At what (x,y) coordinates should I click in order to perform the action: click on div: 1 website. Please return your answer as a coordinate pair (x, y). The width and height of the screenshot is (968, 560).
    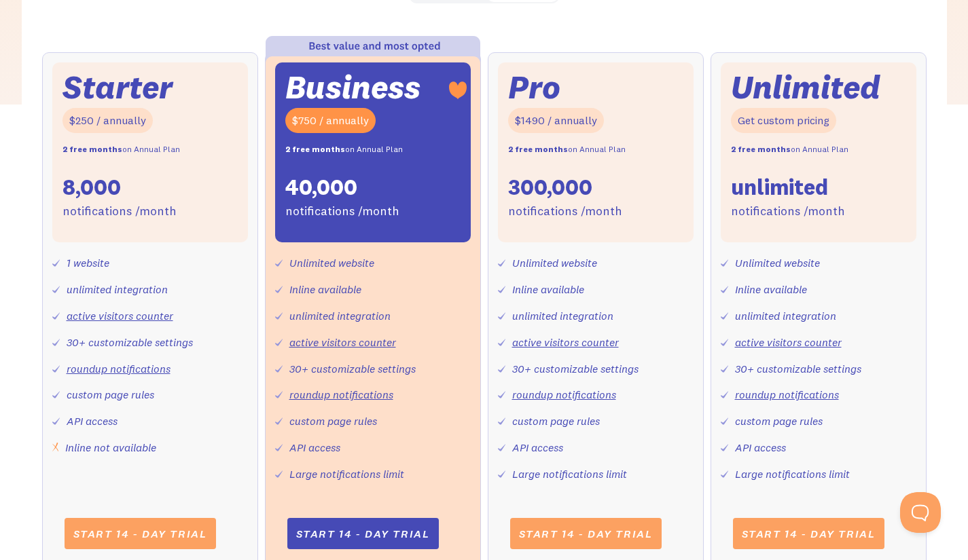
    Looking at the image, I should click on (88, 262).